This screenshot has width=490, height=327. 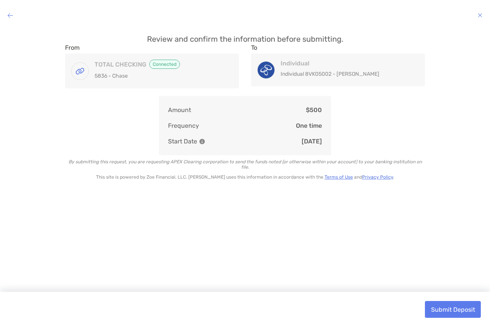 What do you see at coordinates (80, 71) in the screenshot?
I see `img: TOTAL CHECKING` at bounding box center [80, 71].